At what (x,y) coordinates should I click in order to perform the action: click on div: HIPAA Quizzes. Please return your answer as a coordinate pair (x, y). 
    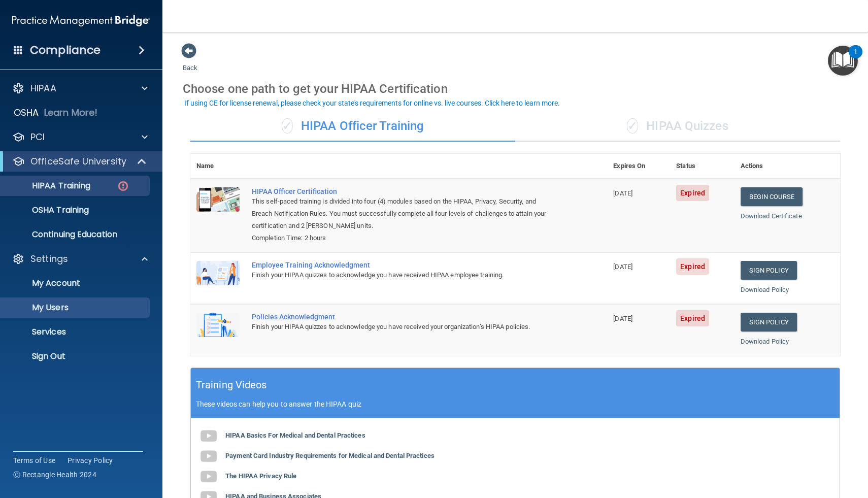
    Looking at the image, I should click on (678, 127).